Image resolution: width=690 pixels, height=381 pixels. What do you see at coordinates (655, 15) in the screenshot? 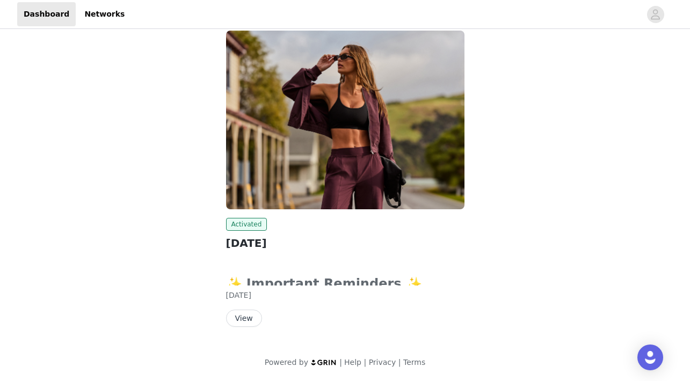
I see `div: avatar` at bounding box center [655, 15].